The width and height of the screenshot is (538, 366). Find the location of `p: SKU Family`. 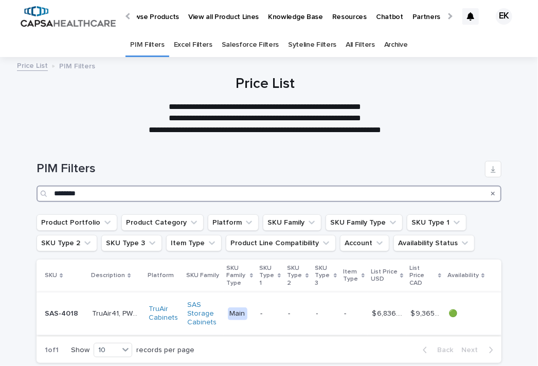

p: SKU Family is located at coordinates (203, 276).